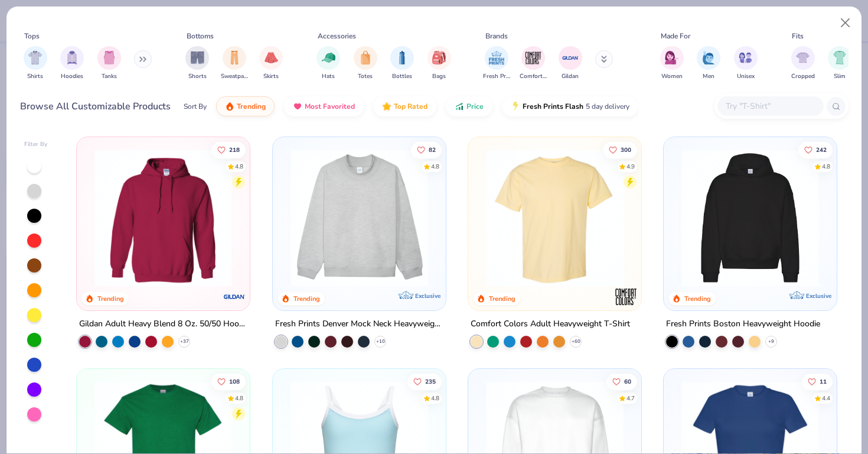 The image size is (868, 454). What do you see at coordinates (298, 106) in the screenshot?
I see `img: most_fav.gif` at bounding box center [298, 106].